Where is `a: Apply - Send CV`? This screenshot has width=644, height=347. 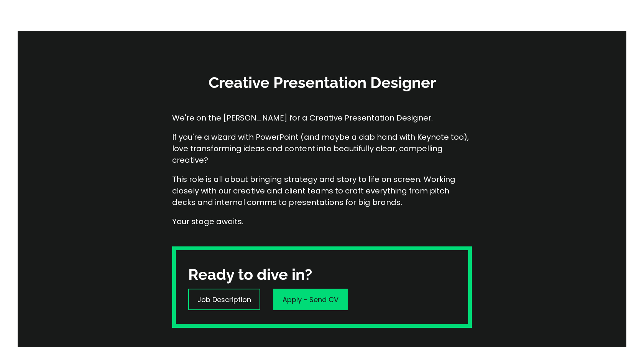
a: Apply - Send CV is located at coordinates (311, 299).